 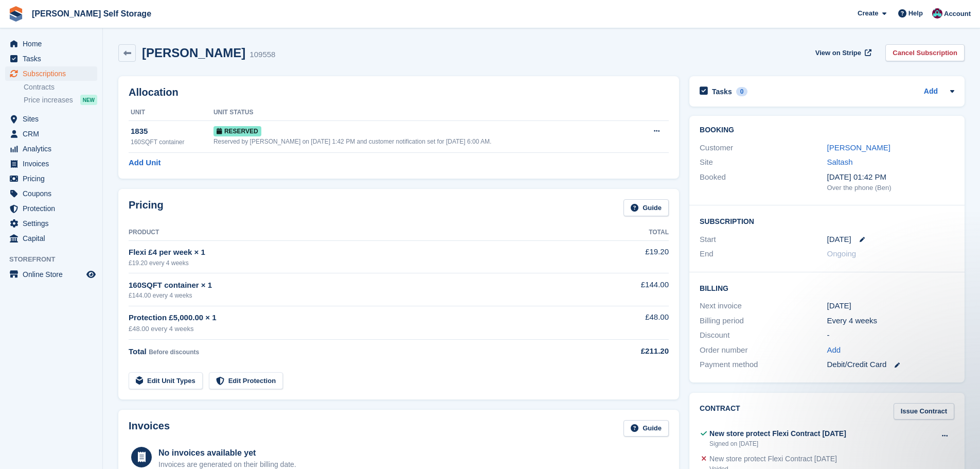 I want to click on h2: Billing, so click(x=827, y=288).